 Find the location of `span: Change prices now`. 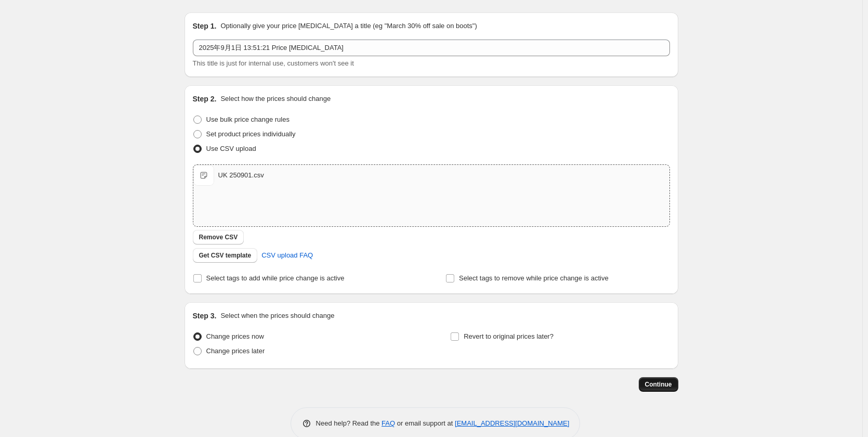

span: Change prices now is located at coordinates (235, 336).